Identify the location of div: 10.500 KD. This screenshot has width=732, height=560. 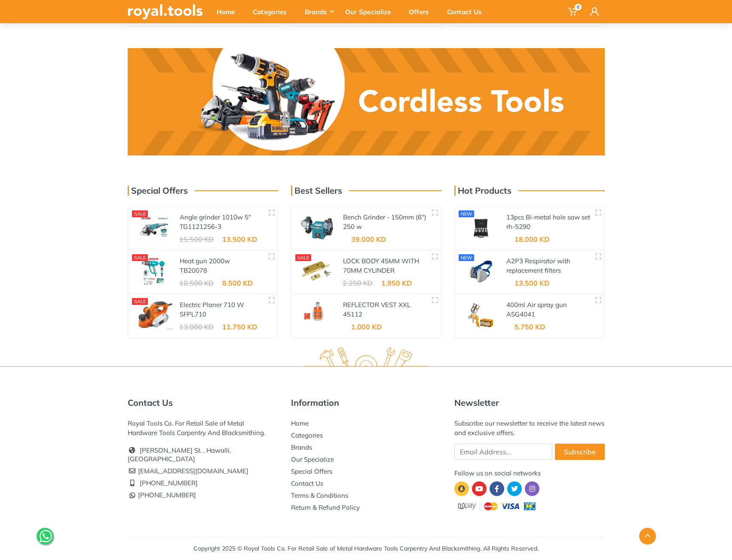
(197, 283).